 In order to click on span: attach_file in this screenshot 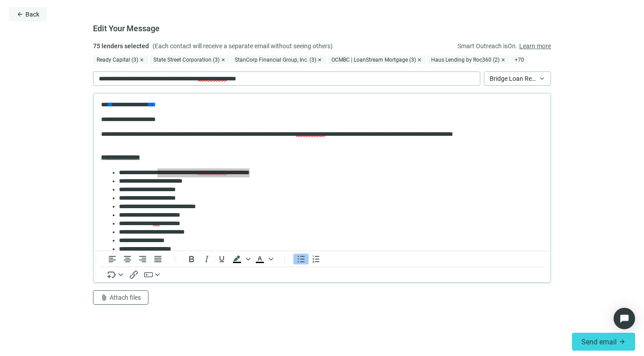, I will do `click(104, 297)`.